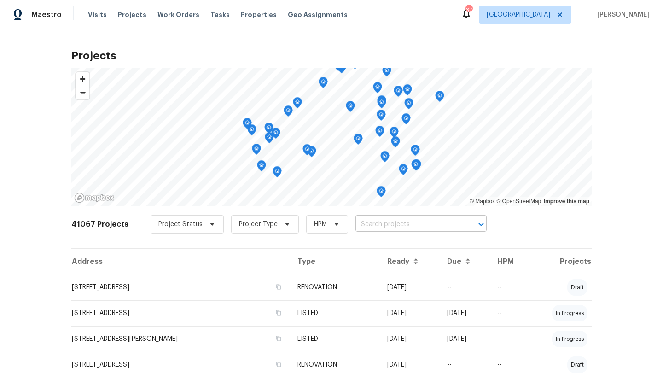 The image size is (663, 374). Describe the element at coordinates (410, 262) in the screenshot. I see `th: Ready` at that location.